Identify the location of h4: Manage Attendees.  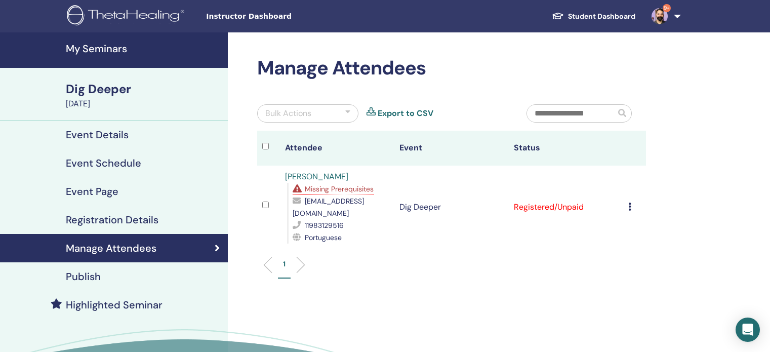
(111, 248).